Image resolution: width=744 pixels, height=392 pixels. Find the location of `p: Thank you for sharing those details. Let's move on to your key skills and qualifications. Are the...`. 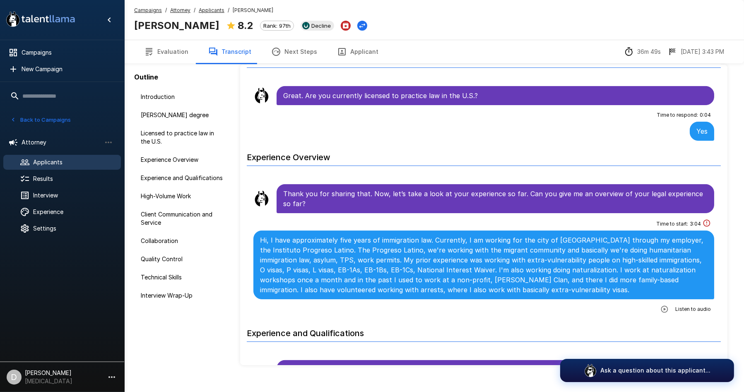

p: Thank you for sharing those details. Let's move on to your key skills and qualifications. Are the... is located at coordinates (495, 375).